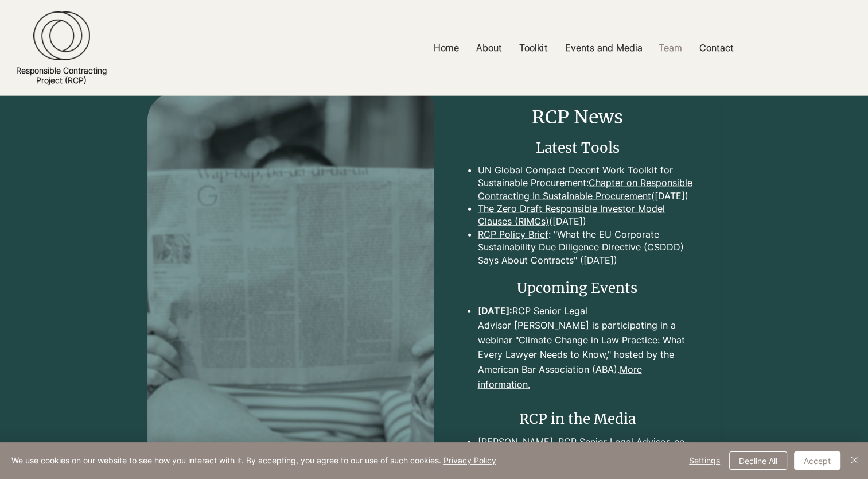 The height and width of the screenshot is (479, 868). What do you see at coordinates (254, 460) in the screenshot?
I see `span: We use cookies on our website to see how you interact with it. By accepting, you agree to our use...` at bounding box center [254, 460].